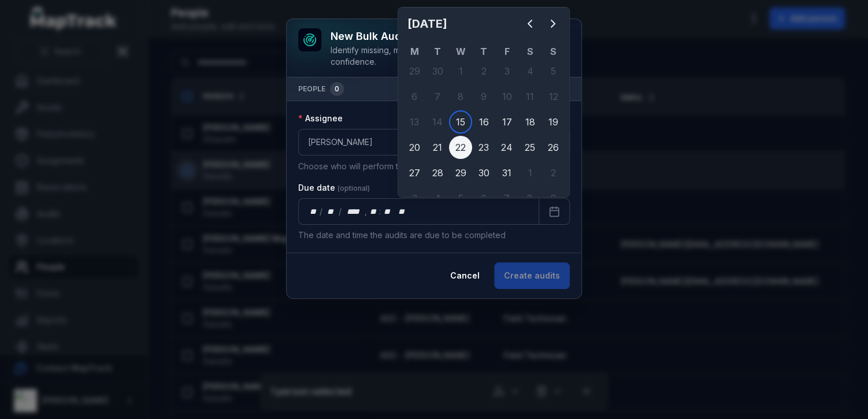 The height and width of the screenshot is (419, 868). I want to click on div: minute,, so click(388, 212).